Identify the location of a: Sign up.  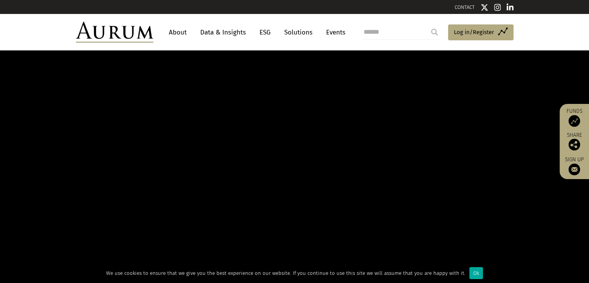
(574, 165).